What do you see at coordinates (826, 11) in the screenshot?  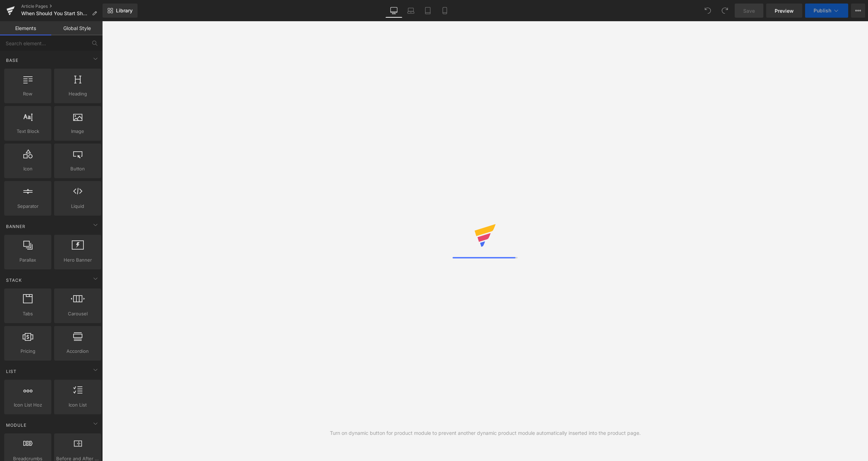 I see `button: Publish` at bounding box center [826, 11].